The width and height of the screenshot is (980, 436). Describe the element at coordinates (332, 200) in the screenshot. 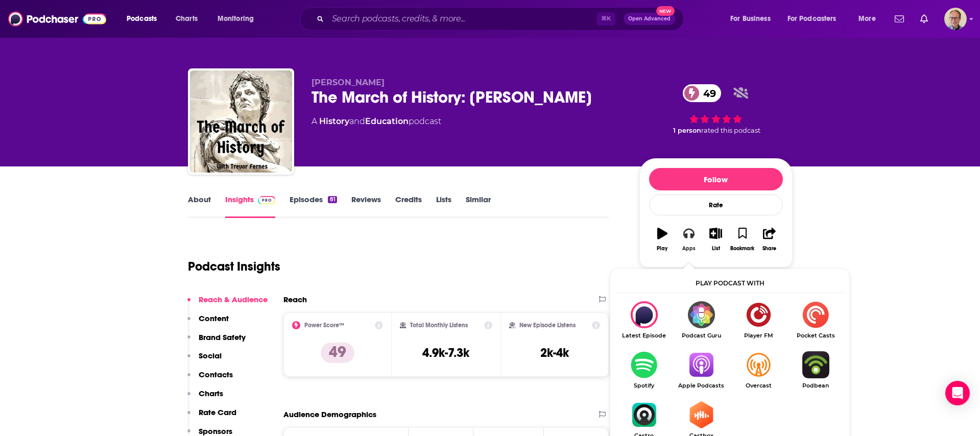

I see `div: 81` at that location.